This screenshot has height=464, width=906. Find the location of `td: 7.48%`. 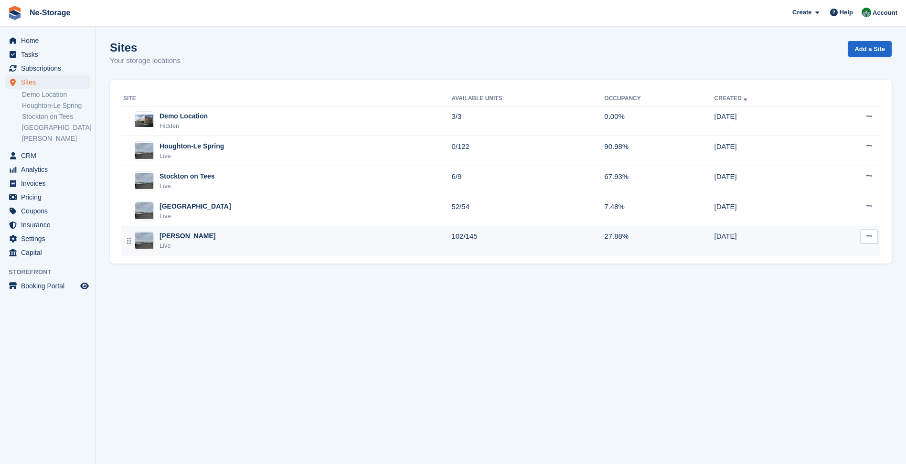

td: 7.48% is located at coordinates (659, 211).